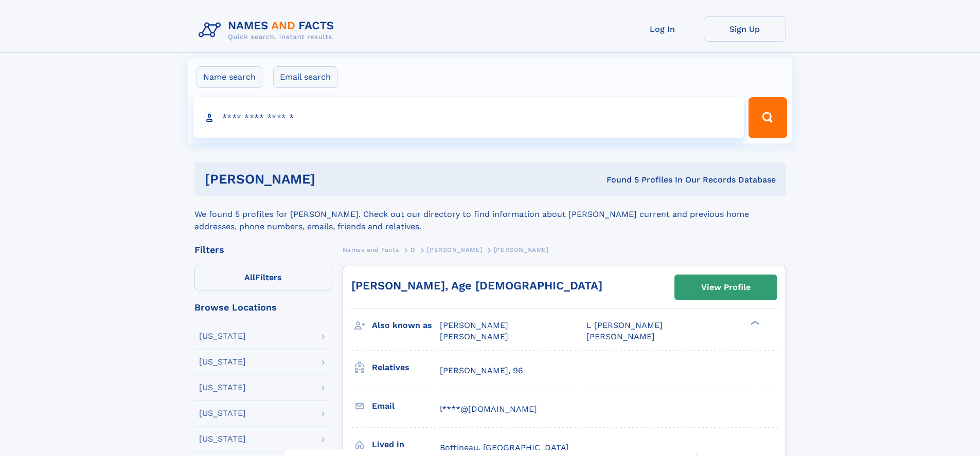 The width and height of the screenshot is (980, 456). What do you see at coordinates (744, 28) in the screenshot?
I see `a: Sign Up` at bounding box center [744, 28].